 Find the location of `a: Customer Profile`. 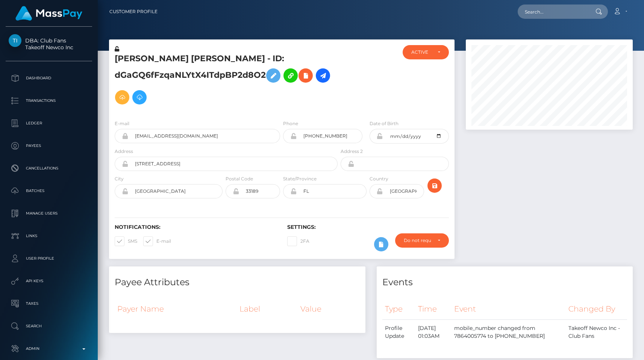

a: Customer Profile is located at coordinates (134, 11).